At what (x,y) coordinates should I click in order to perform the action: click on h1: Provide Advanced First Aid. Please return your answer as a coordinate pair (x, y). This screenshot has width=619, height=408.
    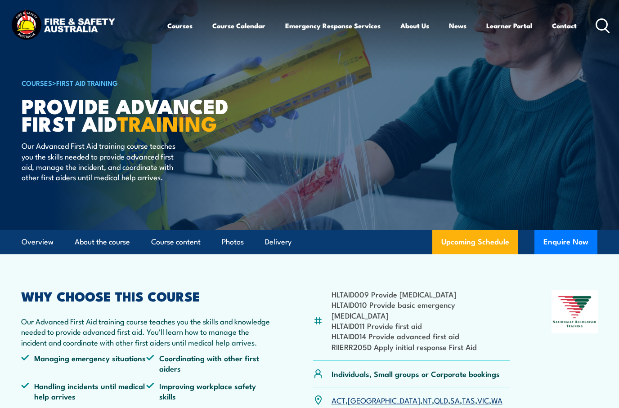
    Looking at the image, I should click on (133, 114).